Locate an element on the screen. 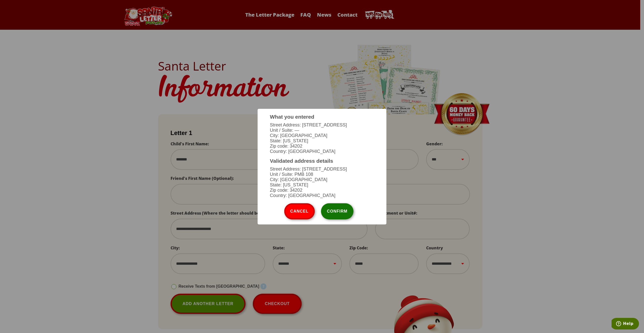 This screenshot has width=644, height=333. li: Unit / Suite: PMB 108 is located at coordinates (322, 174).